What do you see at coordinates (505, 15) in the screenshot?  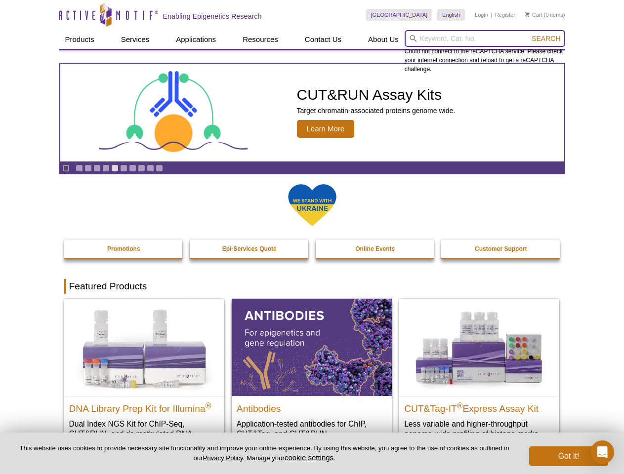 I see `a: Register` at bounding box center [505, 15].